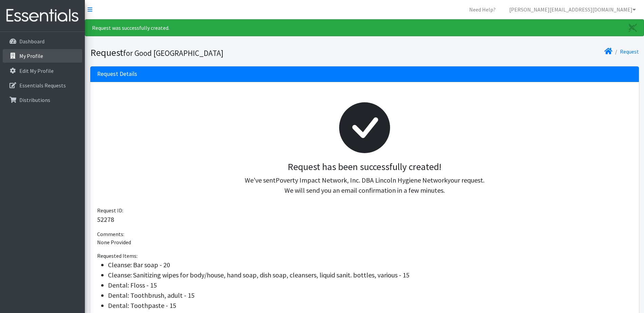  What do you see at coordinates (42, 100) in the screenshot?
I see `a: Distributions` at bounding box center [42, 100].